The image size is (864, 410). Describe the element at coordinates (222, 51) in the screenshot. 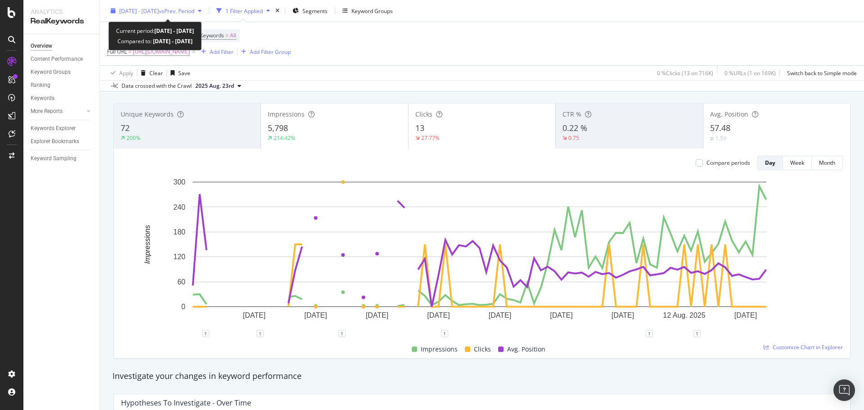

I see `div: Add Filter` at that location.